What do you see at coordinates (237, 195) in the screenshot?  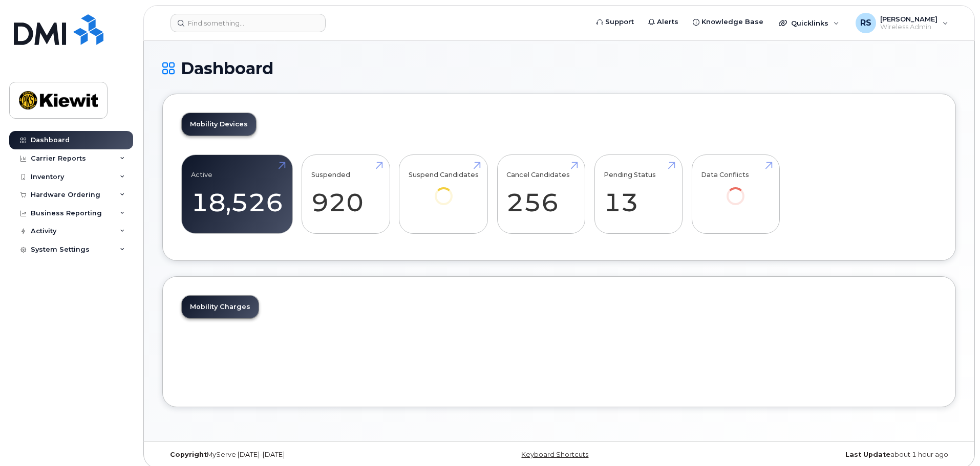 I see `a: Active 18,526` at bounding box center [237, 195].